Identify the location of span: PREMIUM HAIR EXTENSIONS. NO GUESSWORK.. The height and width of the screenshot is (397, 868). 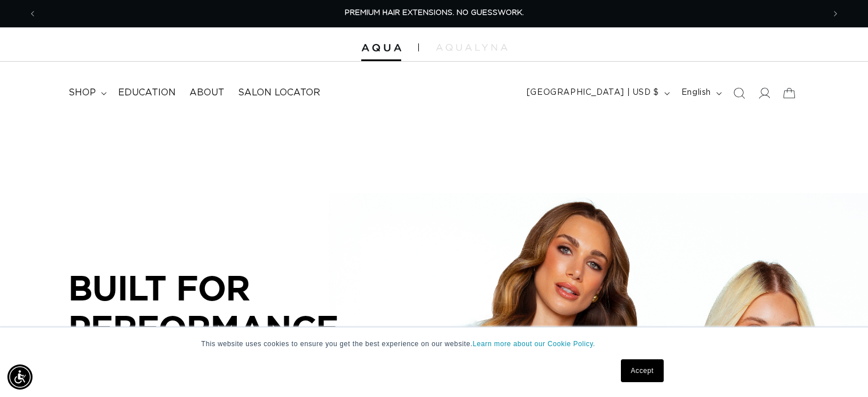
(434, 12).